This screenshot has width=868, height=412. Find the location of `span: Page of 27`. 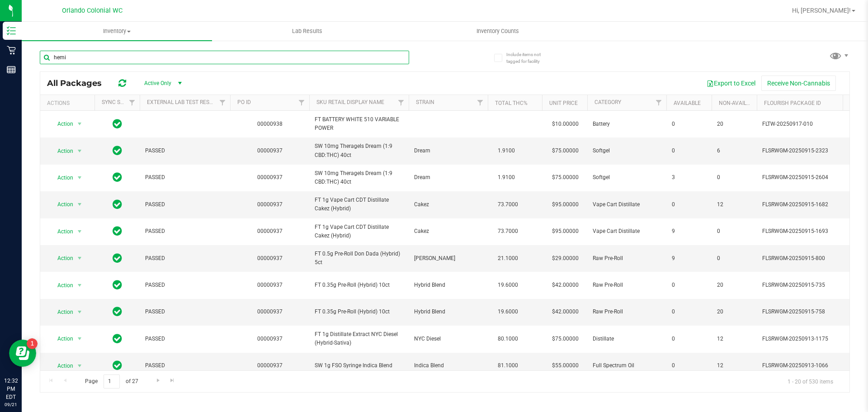

span: Page of 27 is located at coordinates (111, 382).